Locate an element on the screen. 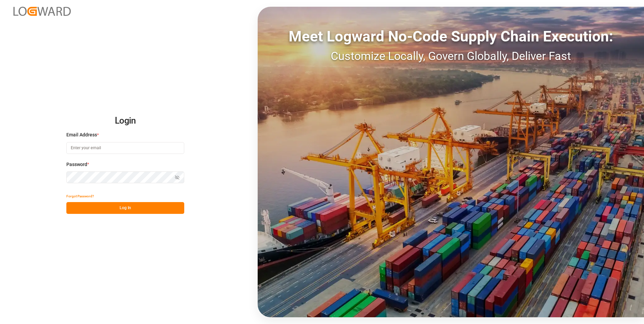  input: Enter your email is located at coordinates (125, 148).